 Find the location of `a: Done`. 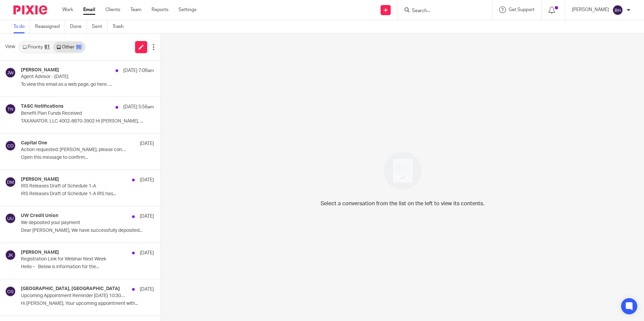

a: Done is located at coordinates (78, 27).